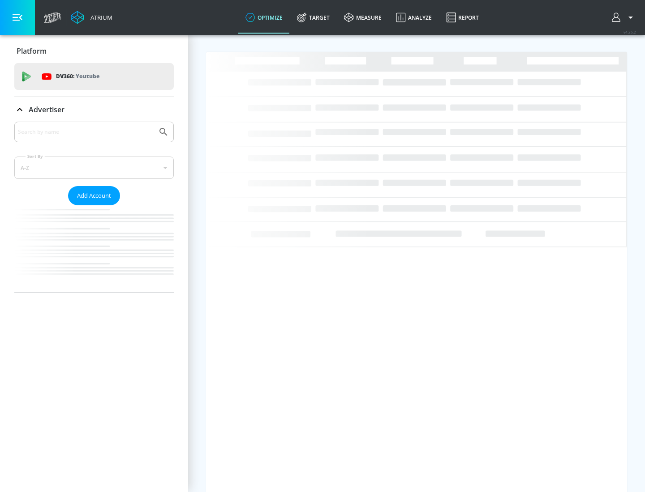  I want to click on a: measure, so click(363, 17).